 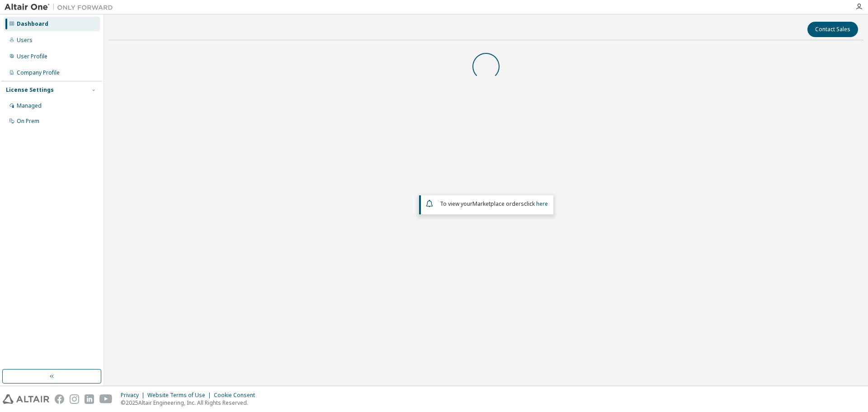 What do you see at coordinates (106, 399) in the screenshot?
I see `img: youtube.svg` at bounding box center [106, 399].